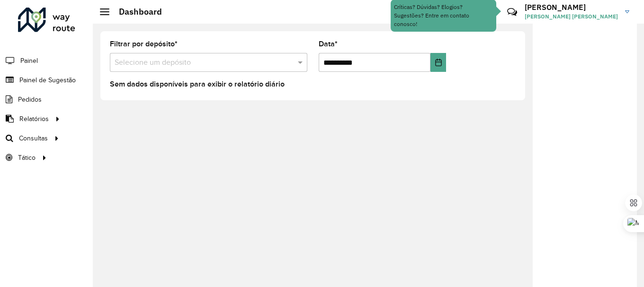 The height and width of the screenshot is (287, 644). Describe the element at coordinates (26, 157) in the screenshot. I see `span: Tático` at that location.